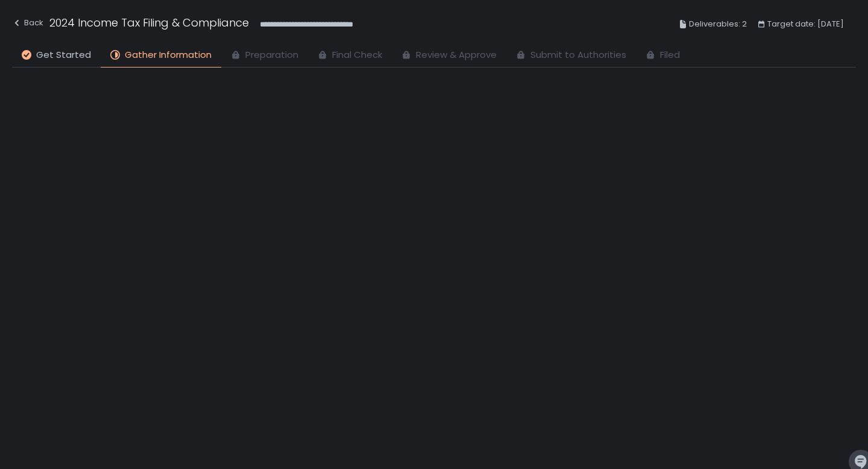 The height and width of the screenshot is (469, 868). What do you see at coordinates (670, 54) in the screenshot?
I see `span: Filed` at bounding box center [670, 54].